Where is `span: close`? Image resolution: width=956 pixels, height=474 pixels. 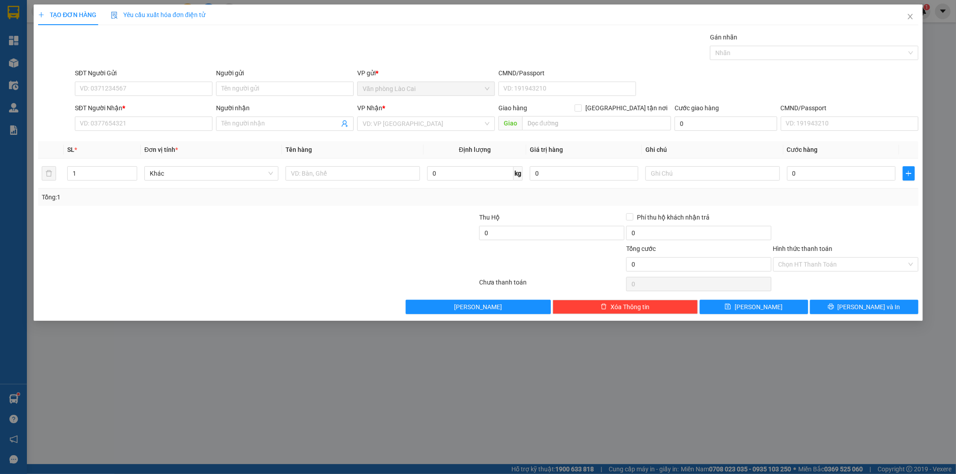 span: close is located at coordinates (910, 17).